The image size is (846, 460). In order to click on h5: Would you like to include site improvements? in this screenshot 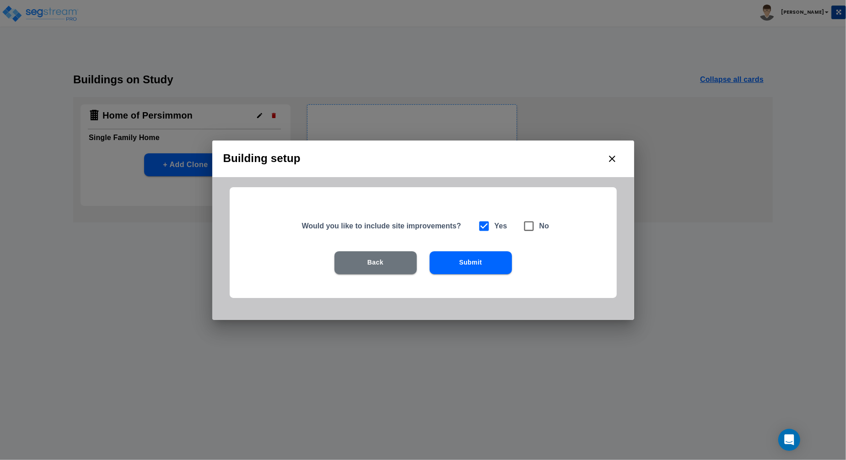, I will do `click(384, 226)`.